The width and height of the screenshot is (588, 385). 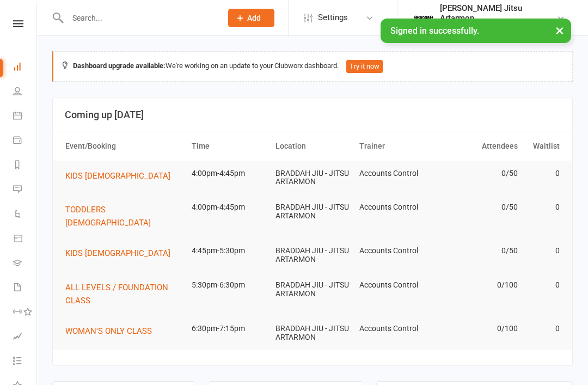 What do you see at coordinates (139, 18) in the screenshot?
I see `input: Search...` at bounding box center [139, 18].